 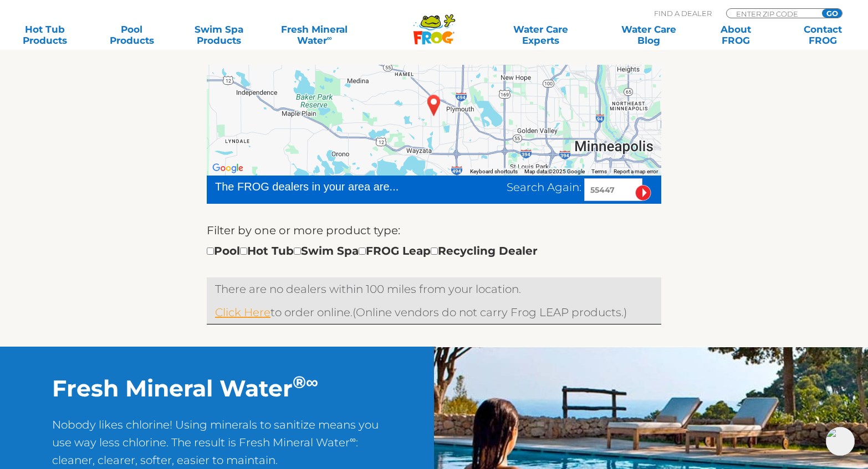 I want to click on input: Zip Code Form, so click(x=772, y=14).